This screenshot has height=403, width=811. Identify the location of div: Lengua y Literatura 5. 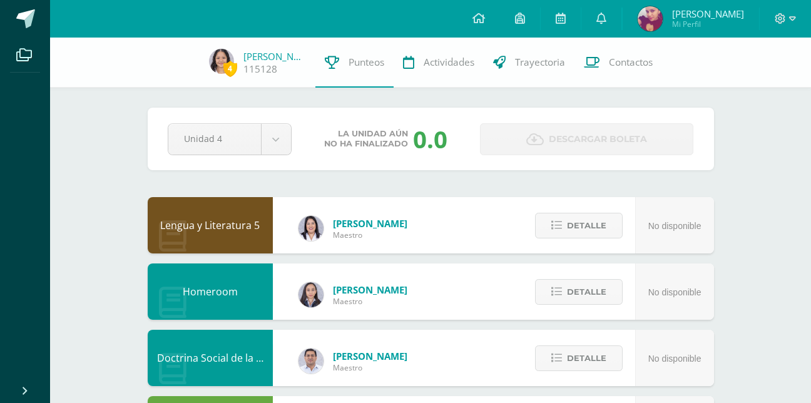
(210, 225).